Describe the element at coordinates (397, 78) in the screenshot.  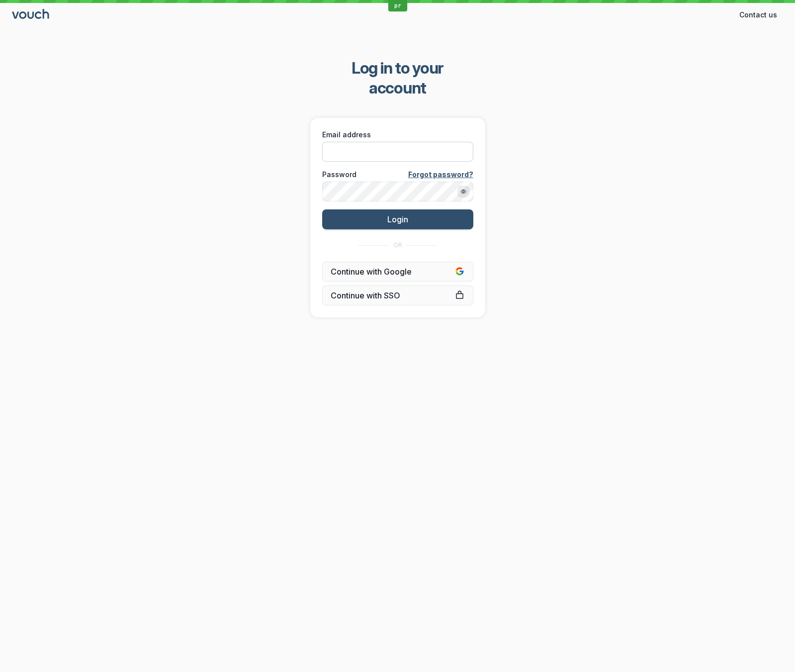
I see `span: Log in to your account` at that location.